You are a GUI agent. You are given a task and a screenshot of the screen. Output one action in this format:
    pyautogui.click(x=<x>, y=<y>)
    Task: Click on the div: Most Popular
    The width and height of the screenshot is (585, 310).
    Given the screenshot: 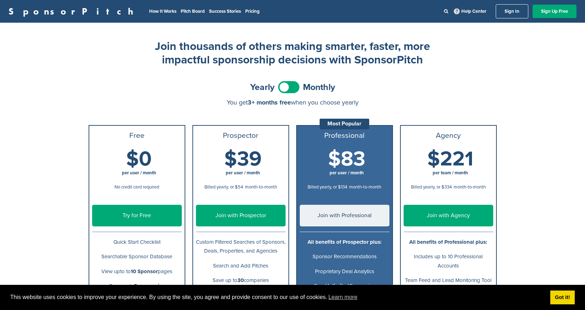 What is the action you would take?
    pyautogui.click(x=344, y=124)
    